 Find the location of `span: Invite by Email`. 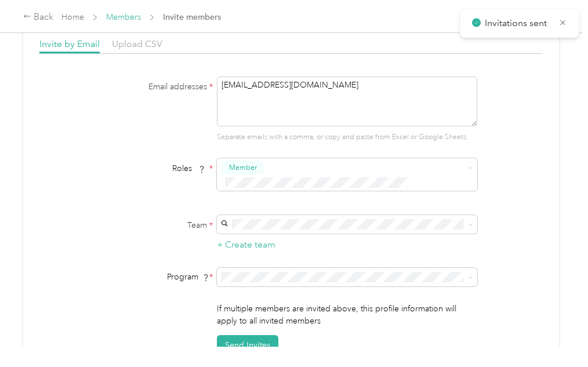

span: Invite by Email is located at coordinates (69, 44).